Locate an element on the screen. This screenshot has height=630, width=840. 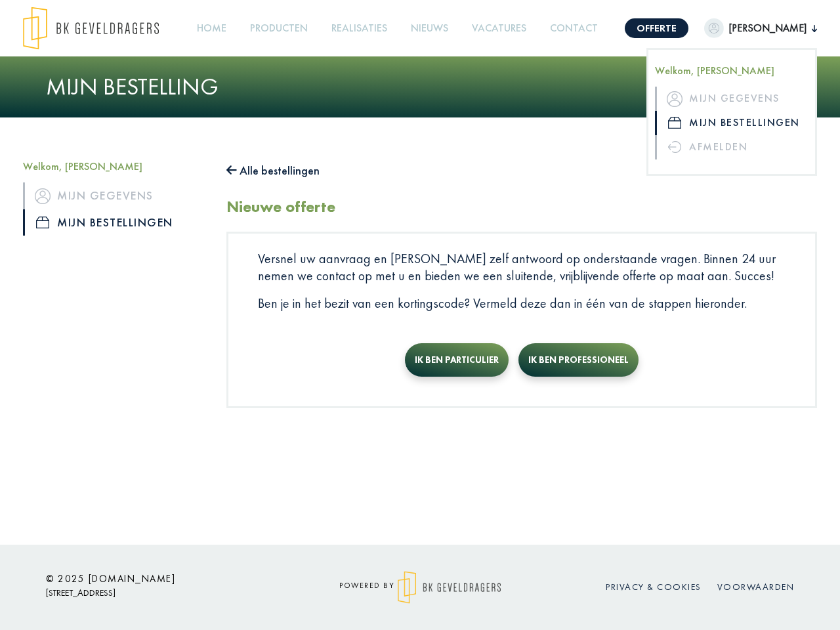
a: Nieuws is located at coordinates (429, 28).